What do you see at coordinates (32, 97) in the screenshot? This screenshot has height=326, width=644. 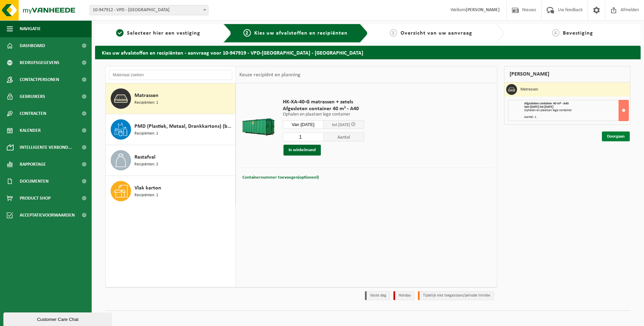 I see `span: Gebruikers` at bounding box center [32, 97].